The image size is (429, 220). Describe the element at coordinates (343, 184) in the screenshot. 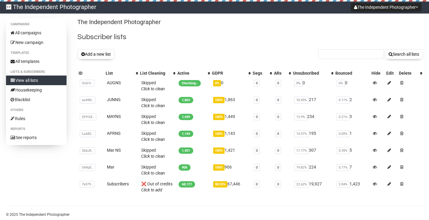

I see `span: 2.04%` at that location.